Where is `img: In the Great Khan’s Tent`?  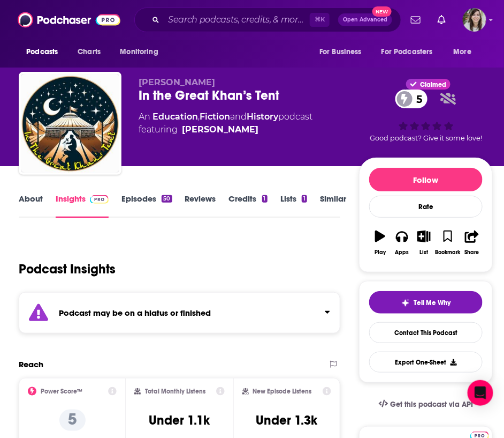 img: In the Great Khan’s Tent is located at coordinates (70, 123).